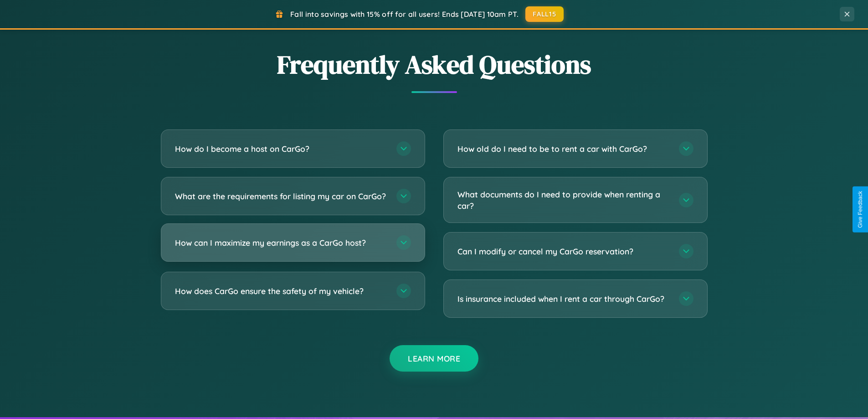 The width and height of the screenshot is (868, 419). I want to click on h3: How old do I need to be to rent a car with CarGo?, so click(564, 149).